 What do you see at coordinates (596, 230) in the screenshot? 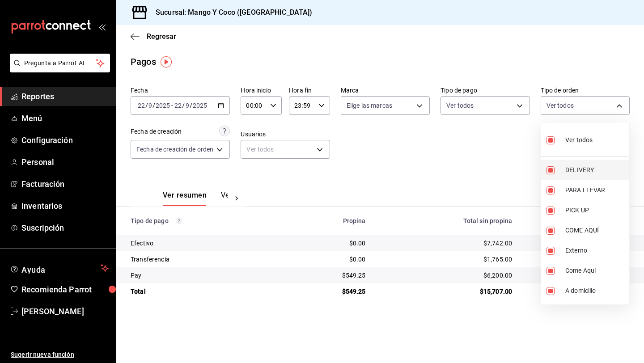
I see `span: COME AQUÍ` at bounding box center [596, 230].